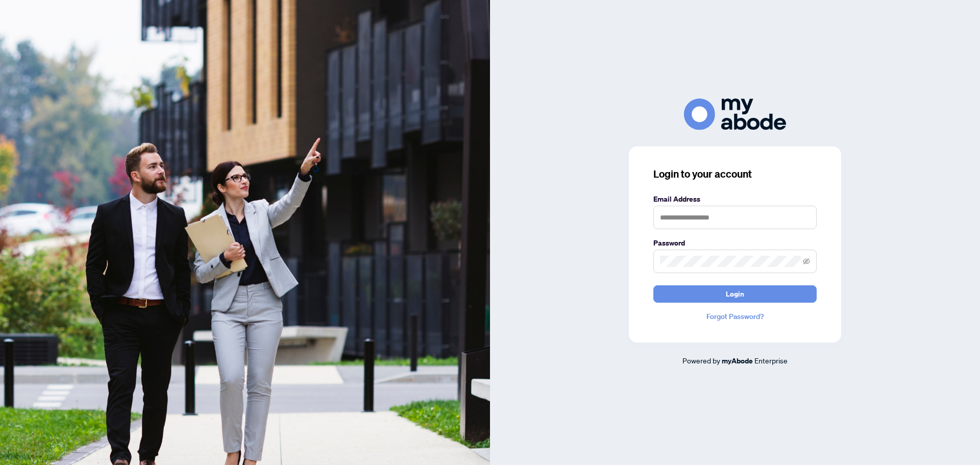 The image size is (980, 465). What do you see at coordinates (735, 317) in the screenshot?
I see `a: Forgot Password?` at bounding box center [735, 317].